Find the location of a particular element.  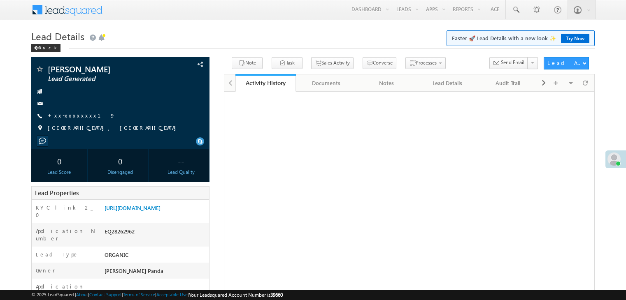

button: Note is located at coordinates (247, 63).